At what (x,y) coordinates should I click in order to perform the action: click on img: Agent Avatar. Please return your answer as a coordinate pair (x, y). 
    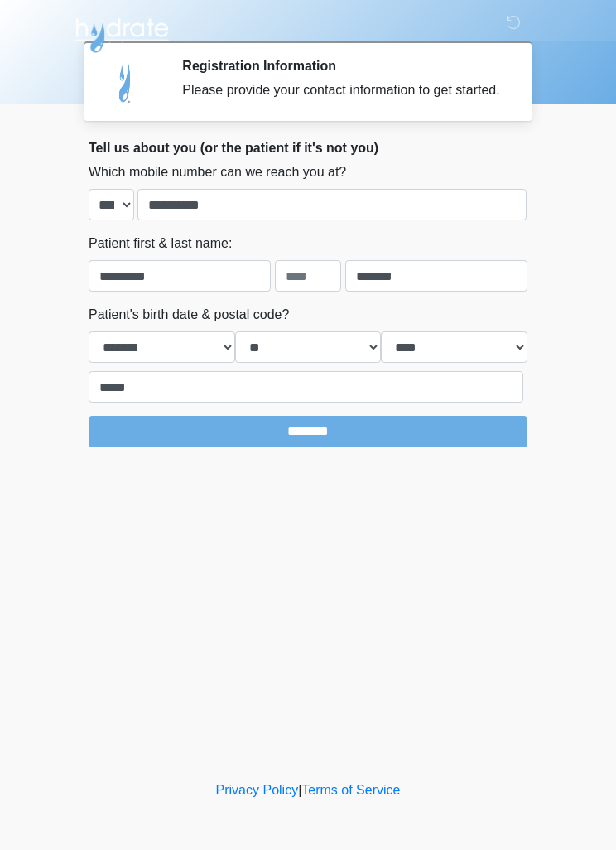
    Looking at the image, I should click on (126, 83).